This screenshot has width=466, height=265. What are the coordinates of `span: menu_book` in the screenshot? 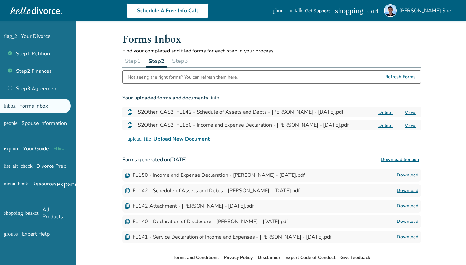 It's located at (16, 184).